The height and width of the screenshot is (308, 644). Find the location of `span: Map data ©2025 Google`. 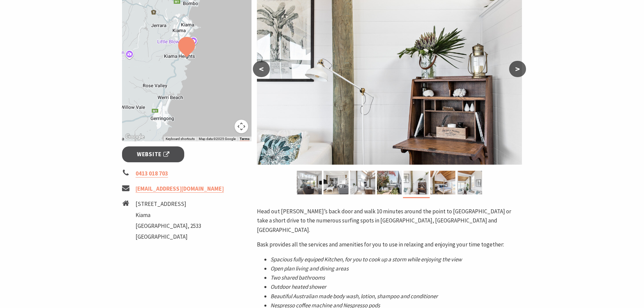

span: Map data ©2025 Google is located at coordinates (217, 138).